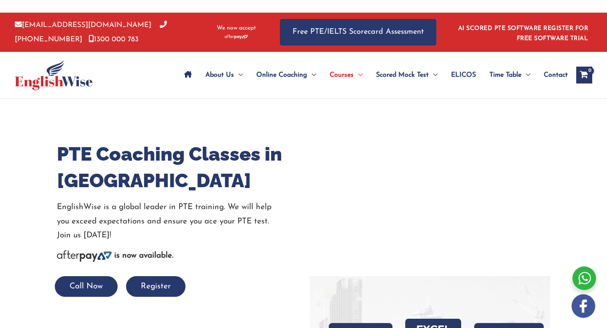  What do you see at coordinates (220, 75) in the screenshot?
I see `span: About Us` at bounding box center [220, 75].